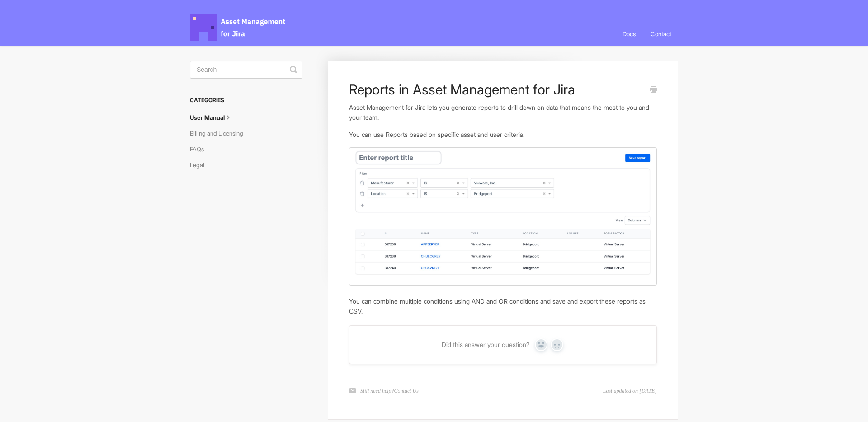  Describe the element at coordinates (503, 306) in the screenshot. I see `p: You can combine multiple conditions using AND and OR conditions and save and export these reports...` at that location.